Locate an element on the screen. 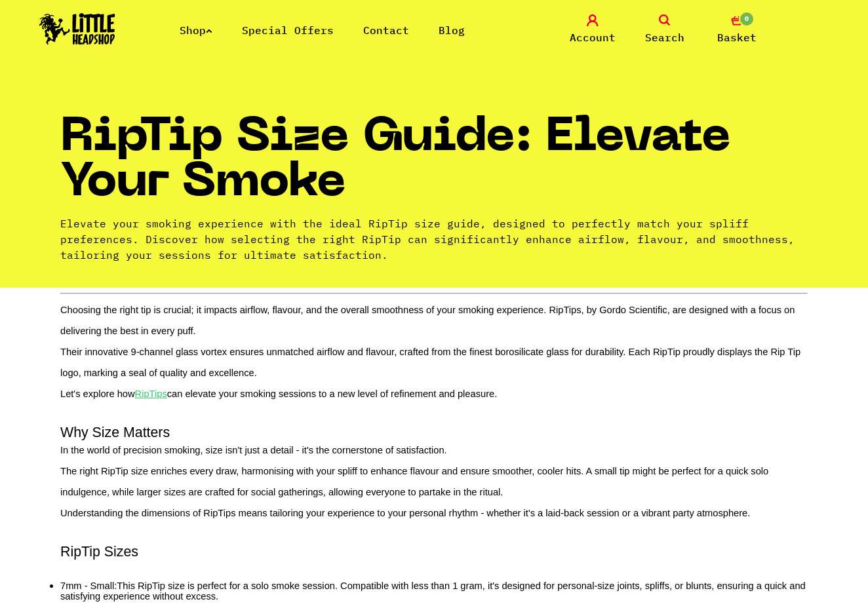 This screenshot has height=612, width=868. span: Understanding the dimensions of RipTips means tailoring your experience to your personal rhythm -... is located at coordinates (406, 513).